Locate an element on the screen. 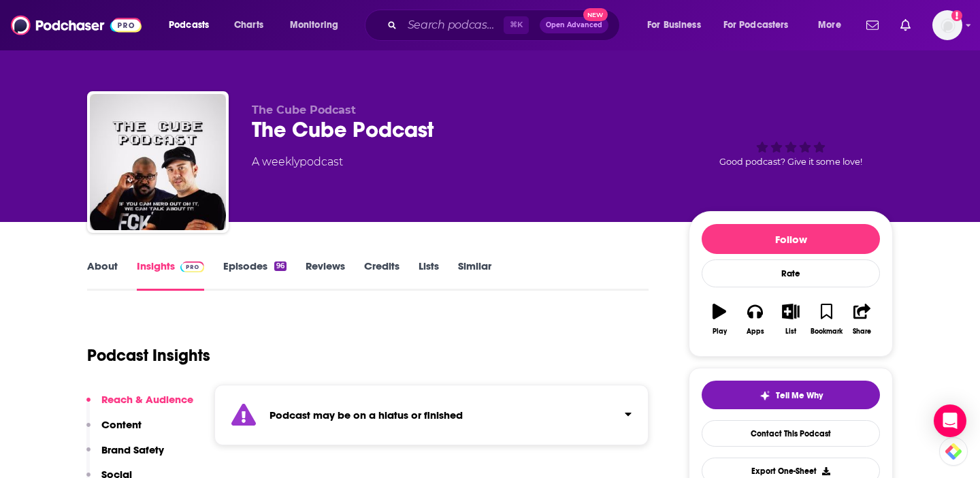  button: Content is located at coordinates (114, 431).